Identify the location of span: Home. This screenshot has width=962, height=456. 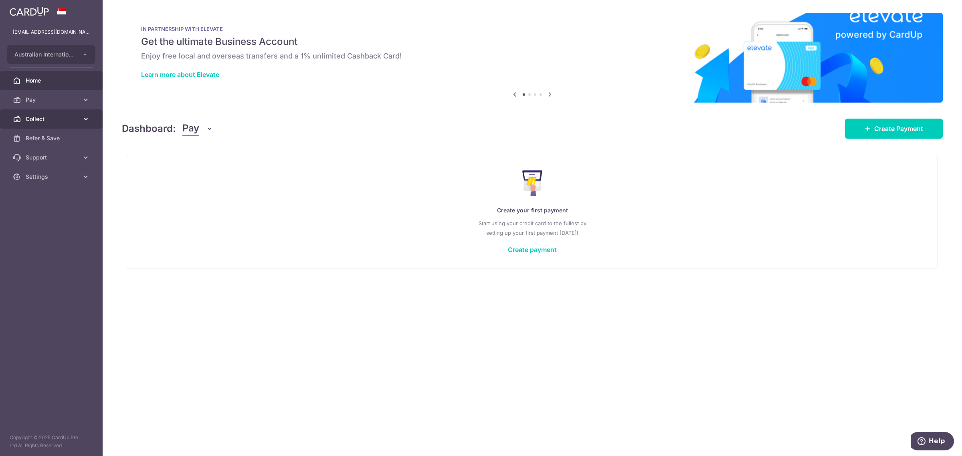
(52, 81).